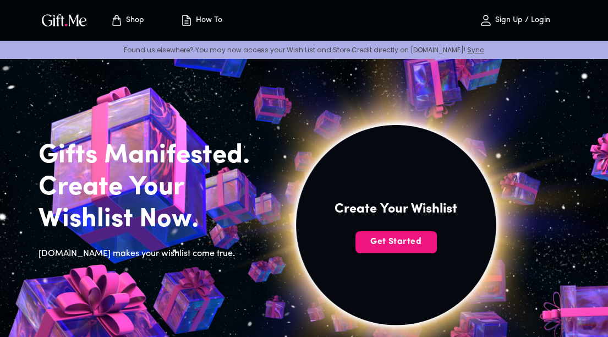 The width and height of the screenshot is (608, 337). Describe the element at coordinates (476, 50) in the screenshot. I see `a: Sync` at that location.